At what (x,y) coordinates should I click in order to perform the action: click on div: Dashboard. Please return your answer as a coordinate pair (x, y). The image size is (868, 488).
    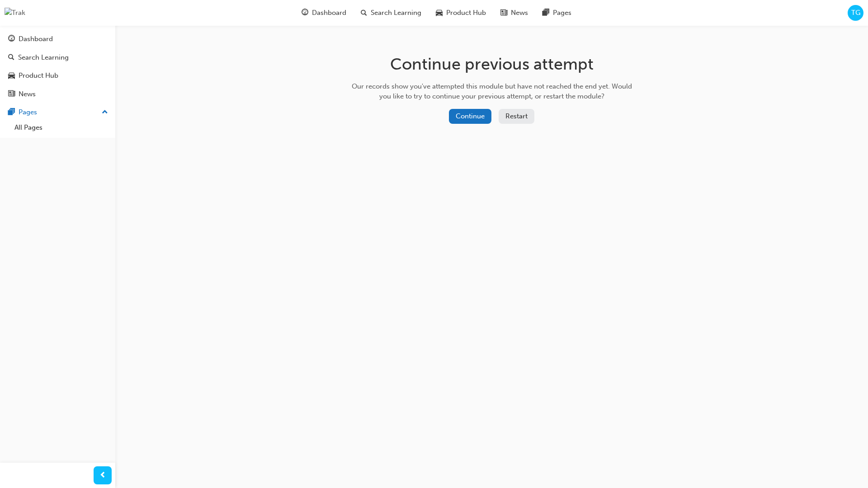
    Looking at the image, I should click on (36, 39).